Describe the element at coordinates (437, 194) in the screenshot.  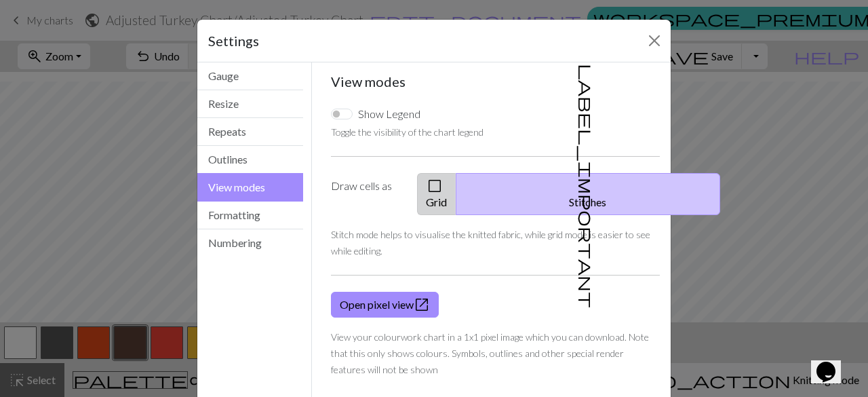
I see `button: Grid` at that location.